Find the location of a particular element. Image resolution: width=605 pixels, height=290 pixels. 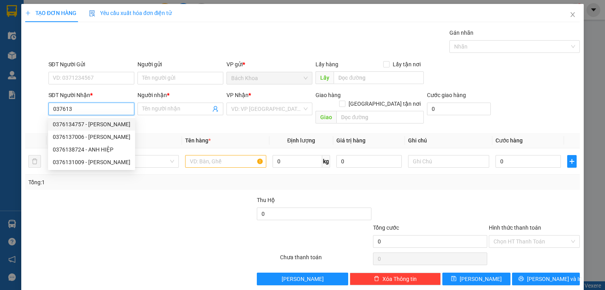

div: 0376138724 - ANH HIỆP is located at coordinates (91, 149).